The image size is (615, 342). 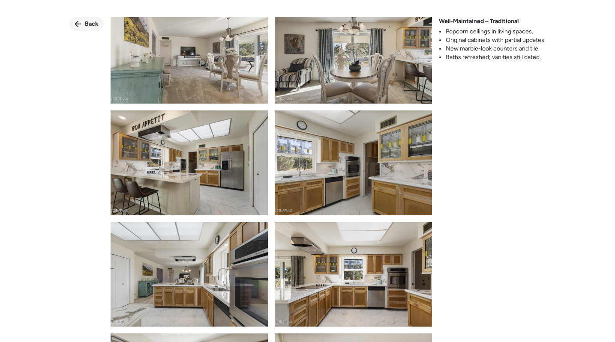 I want to click on li: Baths refreshed; vanities still dated., so click(x=495, y=57).